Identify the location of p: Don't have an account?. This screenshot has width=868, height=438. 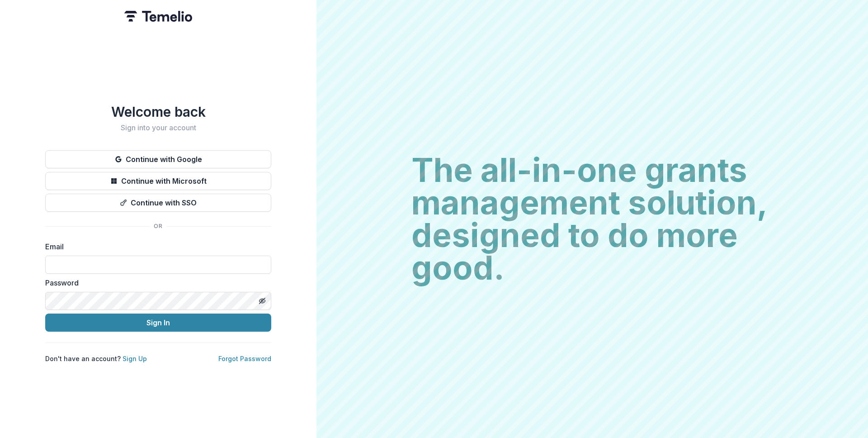
(96, 359).